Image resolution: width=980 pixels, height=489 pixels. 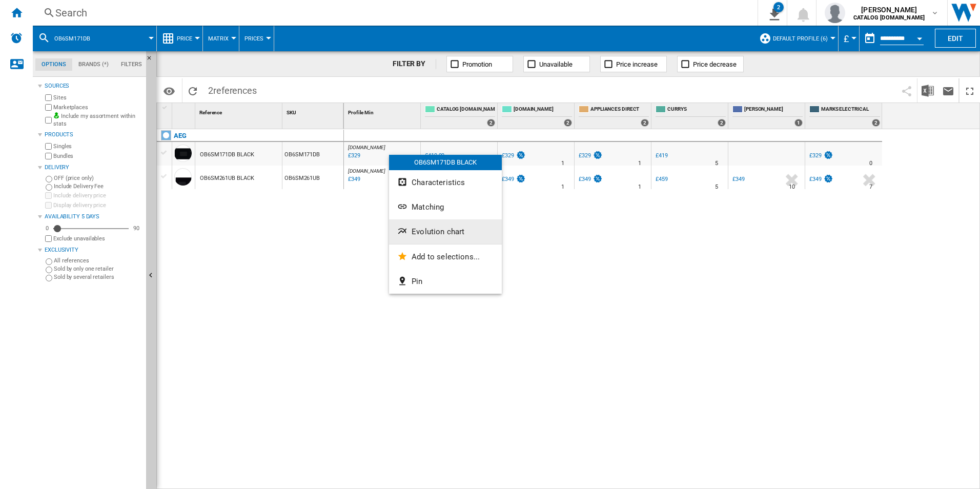 What do you see at coordinates (417, 282) in the screenshot?
I see `span: Pin` at bounding box center [417, 282].